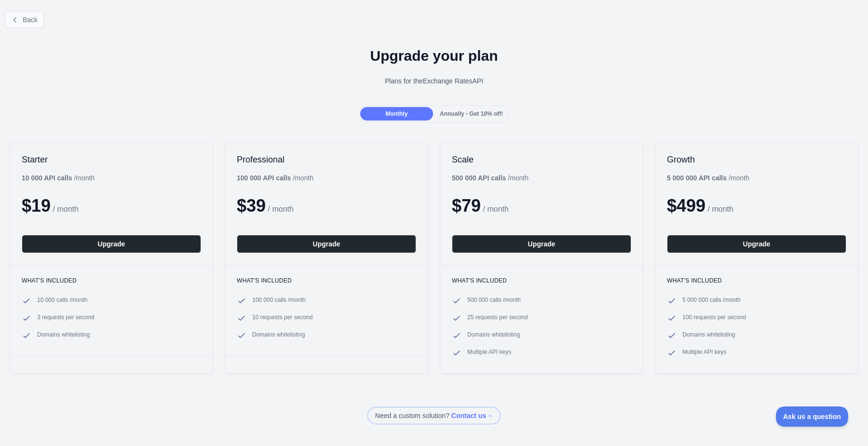 Image resolution: width=868 pixels, height=446 pixels. I want to click on b: 500 000 API calls, so click(479, 178).